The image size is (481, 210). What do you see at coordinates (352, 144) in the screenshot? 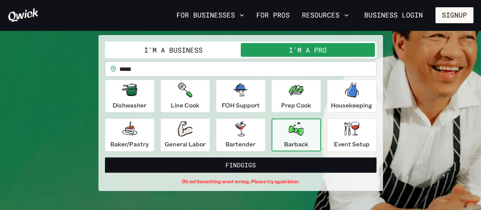
I see `p: Event Setup` at bounding box center [352, 144].